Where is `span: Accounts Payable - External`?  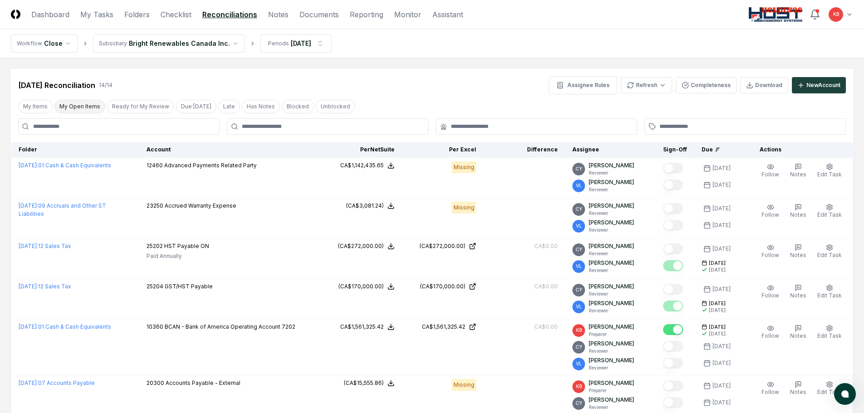
span: Accounts Payable - External is located at coordinates (203, 383).